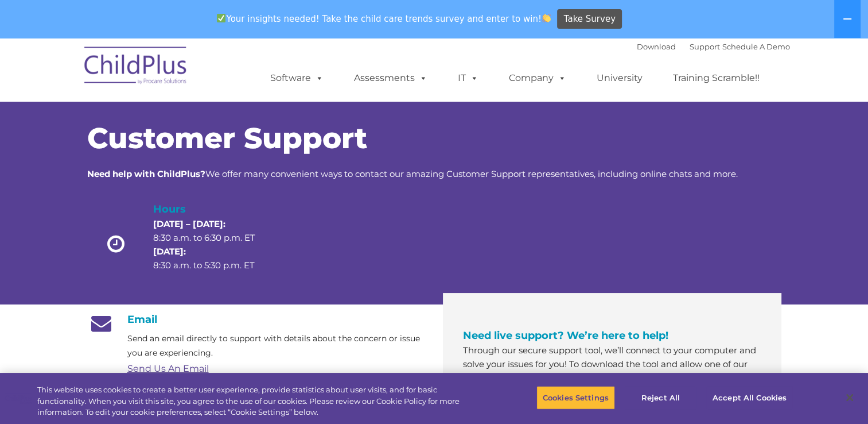 Image resolution: width=868 pixels, height=424 pixels. Describe the element at coordinates (716, 78) in the screenshot. I see `a: Training Scramble!!` at that location.